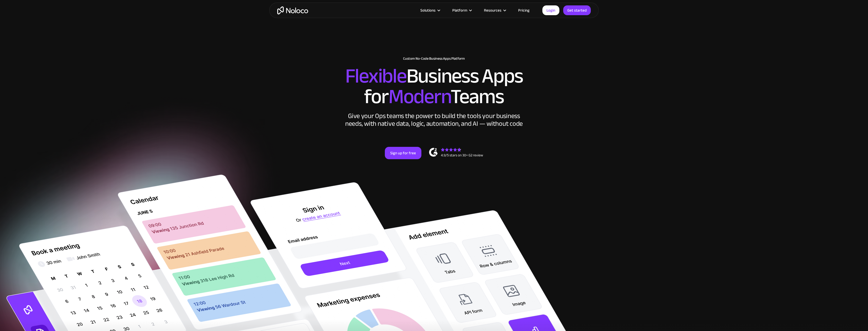 The width and height of the screenshot is (868, 331). What do you see at coordinates (524, 10) in the screenshot?
I see `a: Pricing` at bounding box center [524, 10].